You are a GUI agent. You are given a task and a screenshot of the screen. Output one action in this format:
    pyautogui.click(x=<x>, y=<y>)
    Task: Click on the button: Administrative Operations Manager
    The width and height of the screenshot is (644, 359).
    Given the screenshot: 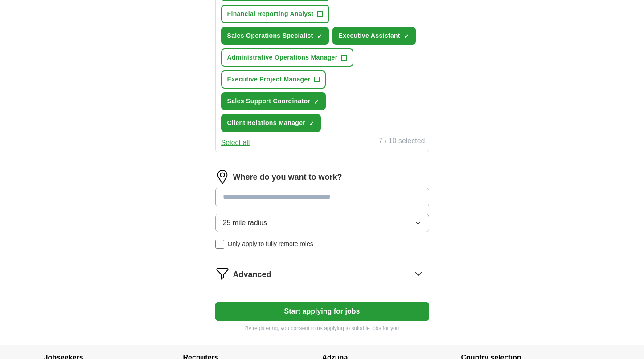 What is the action you would take?
    pyautogui.click(x=287, y=57)
    